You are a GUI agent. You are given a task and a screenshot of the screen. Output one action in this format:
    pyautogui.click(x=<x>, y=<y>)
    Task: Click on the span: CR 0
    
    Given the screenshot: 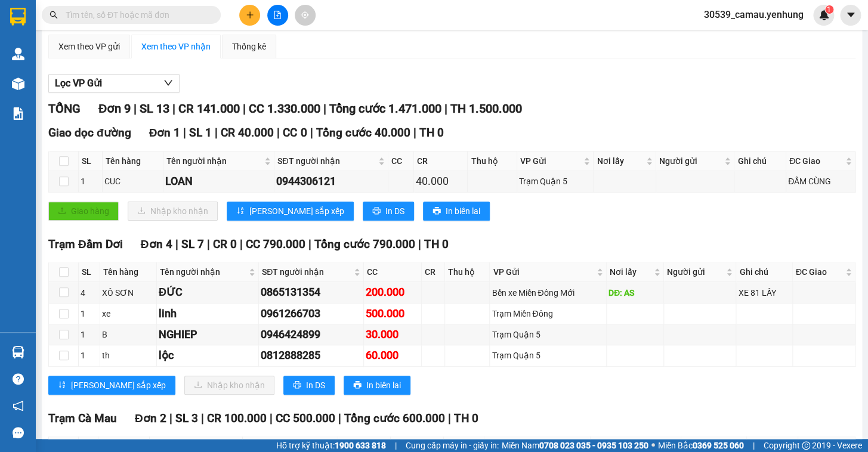 What is the action you would take?
    pyautogui.click(x=224, y=244)
    